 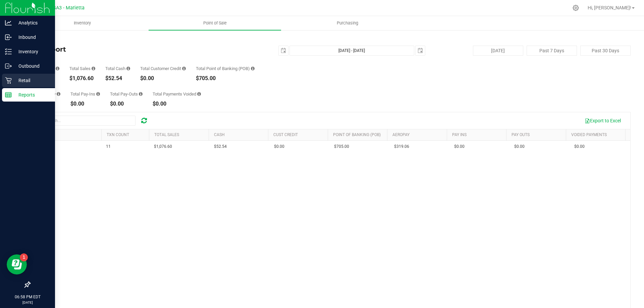 I want to click on p: Inventory, so click(x=32, y=52).